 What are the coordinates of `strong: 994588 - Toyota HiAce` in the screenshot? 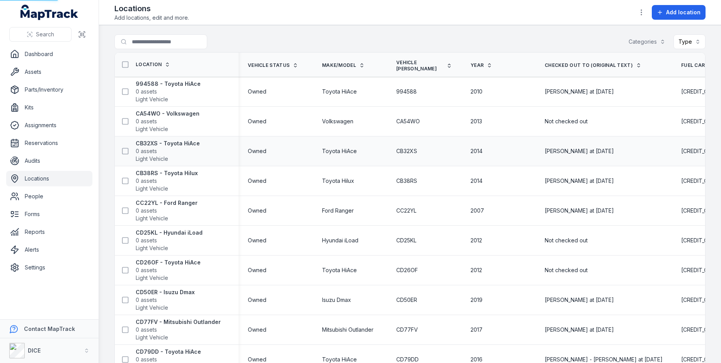 It's located at (168, 84).